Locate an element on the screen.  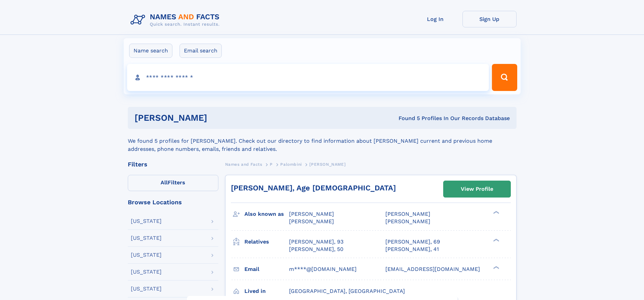
div: Found 5 Profiles In Our Records Database is located at coordinates (406, 118).